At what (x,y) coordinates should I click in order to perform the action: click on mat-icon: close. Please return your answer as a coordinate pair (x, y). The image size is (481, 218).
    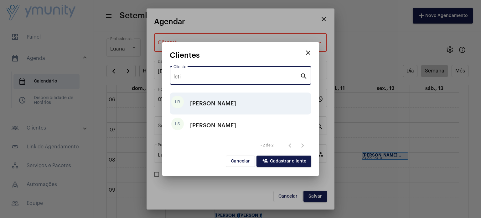
    Looking at the image, I should click on (308, 53).